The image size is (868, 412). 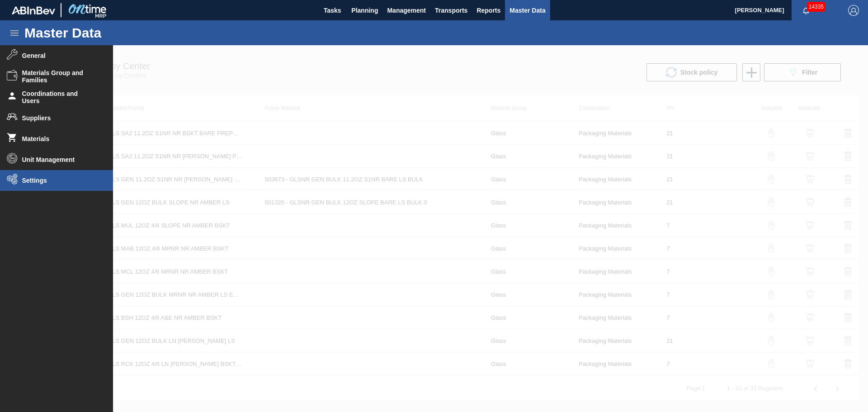 What do you see at coordinates (451, 11) in the screenshot?
I see `span: Transports` at bounding box center [451, 11].